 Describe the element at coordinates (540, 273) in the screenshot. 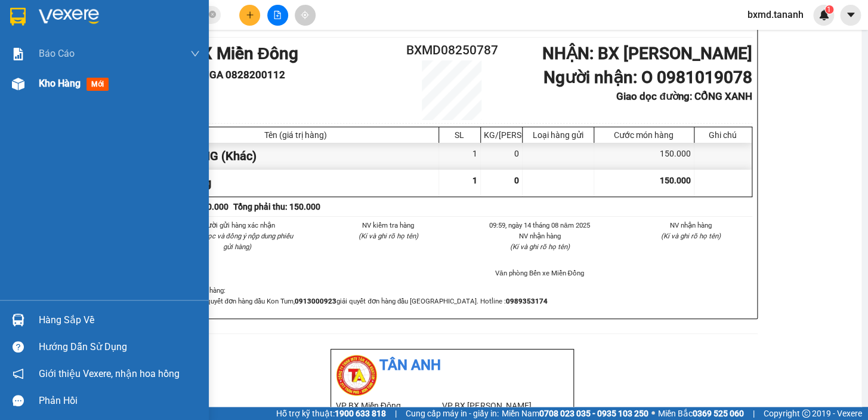

I see `li: Văn phòng Bến xe Miền Đồng` at that location.